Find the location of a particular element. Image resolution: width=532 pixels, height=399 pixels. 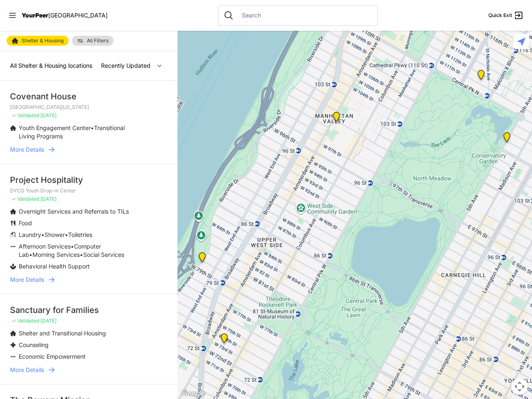

div: Sanctuary for Families is located at coordinates (89, 310).